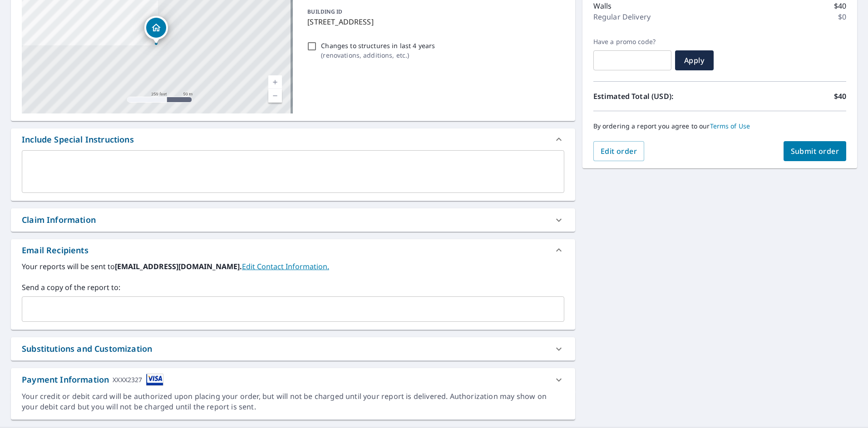 The height and width of the screenshot is (433, 868). What do you see at coordinates (694, 60) in the screenshot?
I see `span: Apply` at bounding box center [694, 60].